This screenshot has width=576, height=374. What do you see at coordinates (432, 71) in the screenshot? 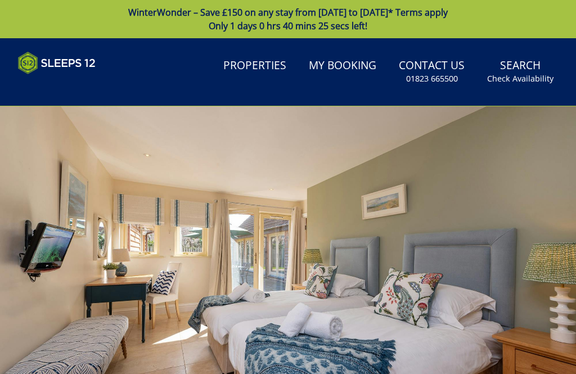
I see `a: Contact Us01823 665500` at bounding box center [432, 71].